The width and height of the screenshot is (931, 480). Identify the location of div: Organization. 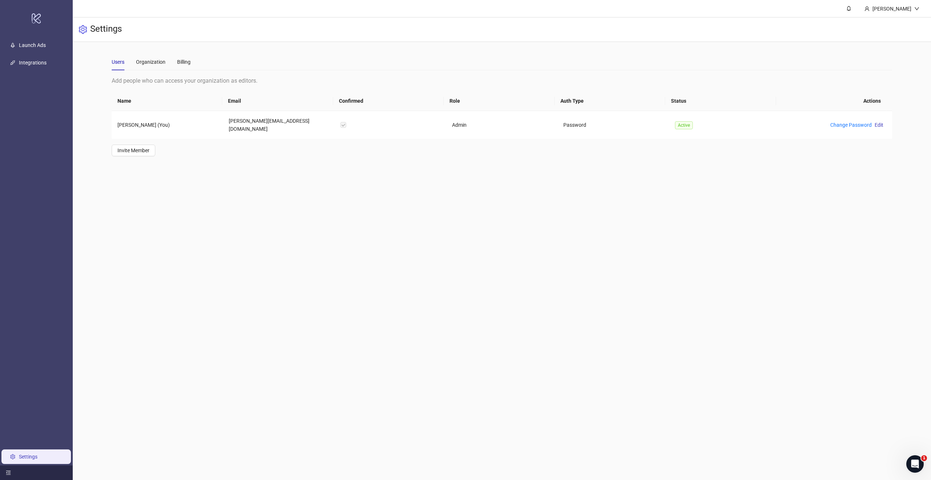
(151, 62).